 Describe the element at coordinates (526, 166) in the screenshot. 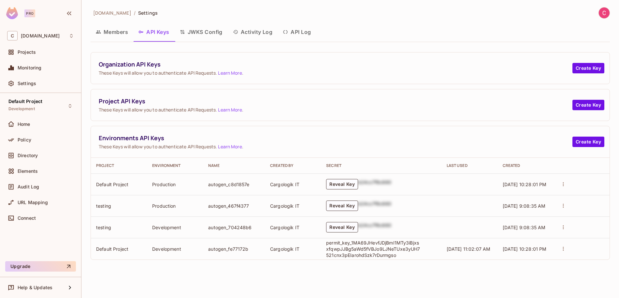

I see `div: Created` at that location.